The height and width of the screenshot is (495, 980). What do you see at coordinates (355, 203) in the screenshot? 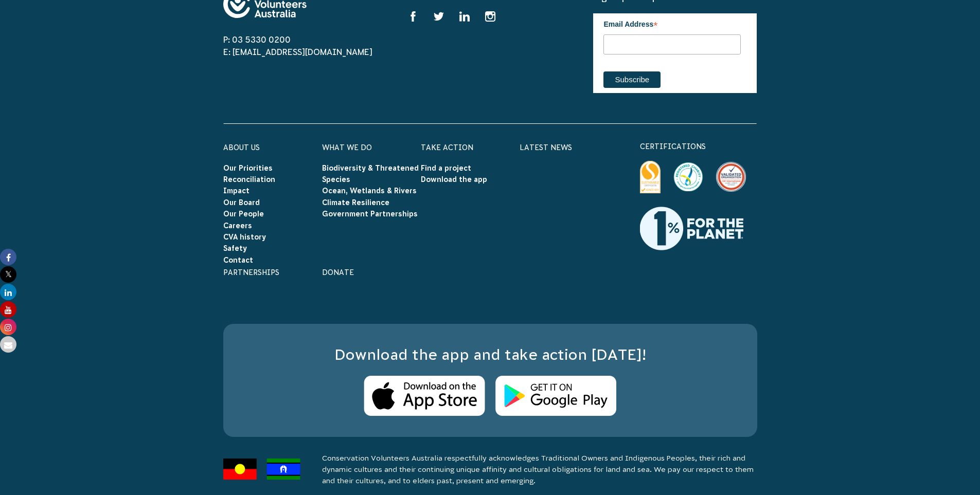
I see `a: Climate Resilience` at bounding box center [355, 203].